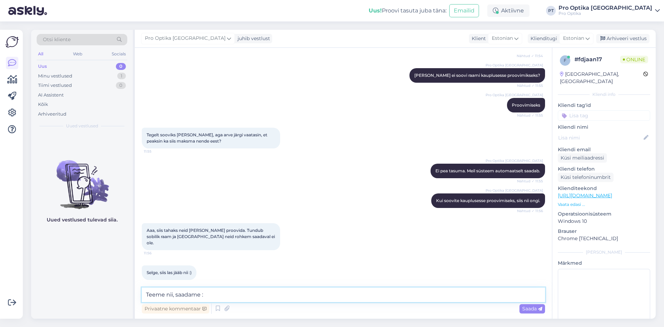  I want to click on p: Operatsioonisüsteem, so click(604, 214).